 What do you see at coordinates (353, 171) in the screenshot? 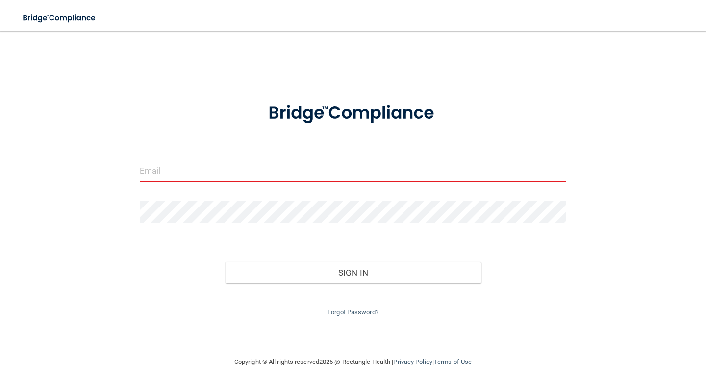
I see `input: Email` at bounding box center [353, 171].